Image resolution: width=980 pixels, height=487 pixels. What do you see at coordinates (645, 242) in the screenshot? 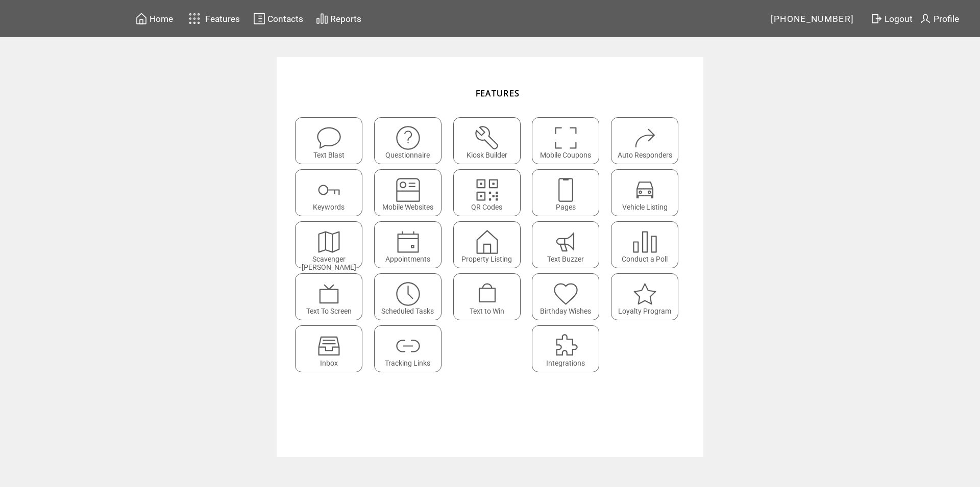
I see `img: poll.svg` at bounding box center [645, 242].